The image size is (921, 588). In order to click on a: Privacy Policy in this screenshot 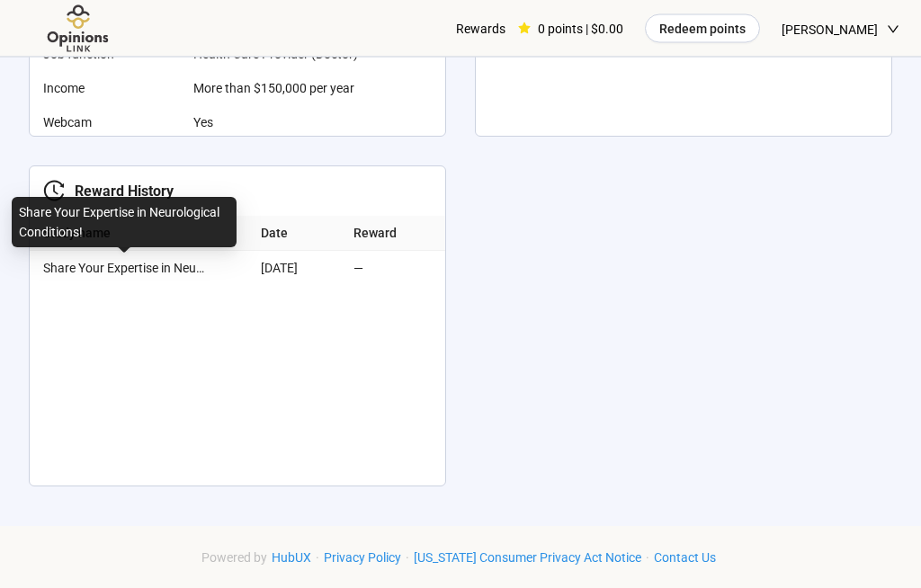, I will do `click(362, 559)`.